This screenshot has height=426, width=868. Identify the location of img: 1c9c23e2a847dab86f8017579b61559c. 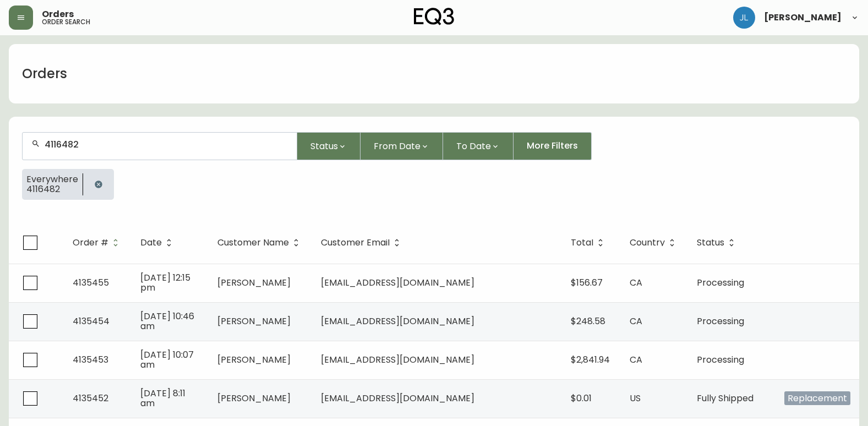
(744, 17).